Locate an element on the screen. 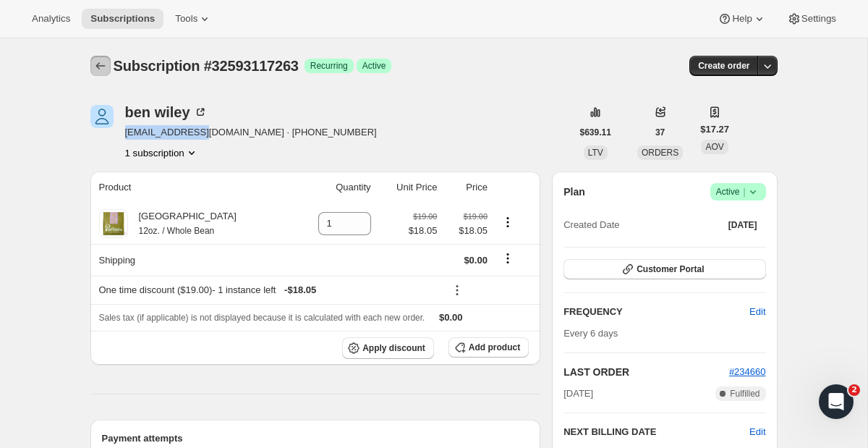 The height and width of the screenshot is (448, 868). span: Customer Portal is located at coordinates (670, 269).